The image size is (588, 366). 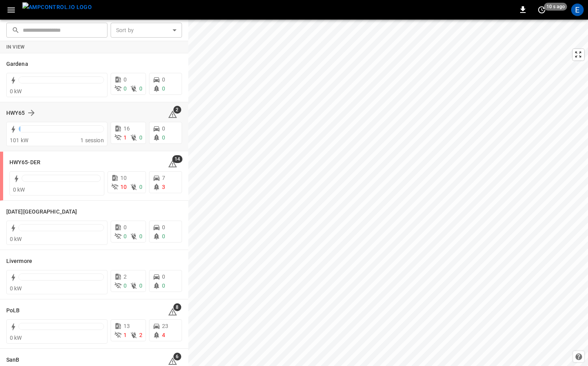 I want to click on span: 6, so click(x=177, y=357).